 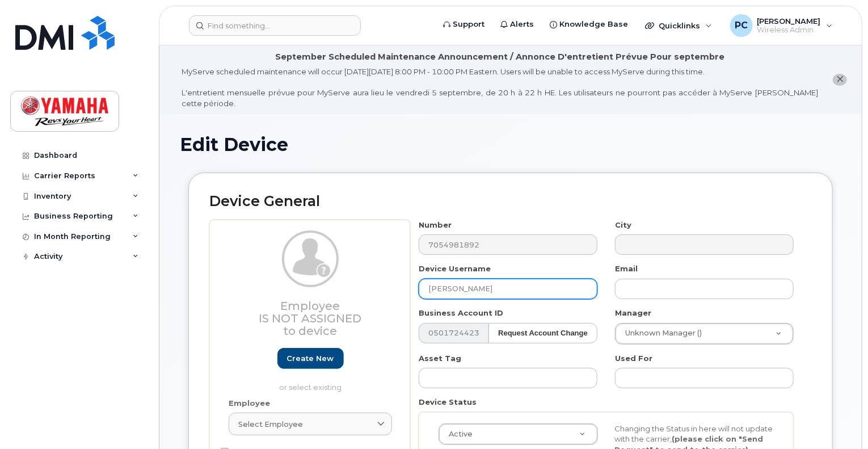 What do you see at coordinates (310, 358) in the screenshot?
I see `a: Create new` at bounding box center [310, 358].